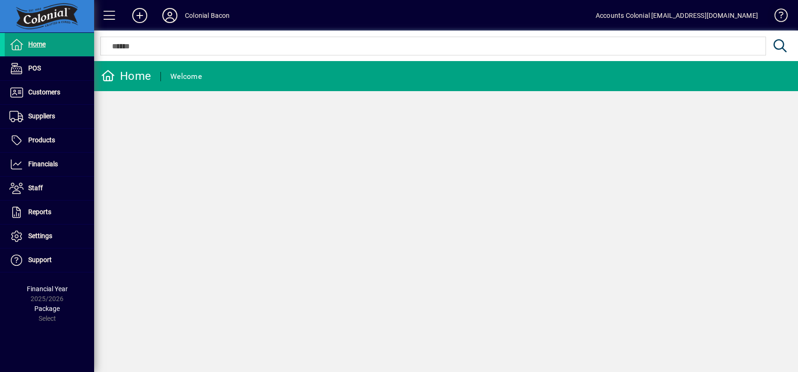 The image size is (798, 372). What do you see at coordinates (49, 261) in the screenshot?
I see `a: Support` at bounding box center [49, 261].